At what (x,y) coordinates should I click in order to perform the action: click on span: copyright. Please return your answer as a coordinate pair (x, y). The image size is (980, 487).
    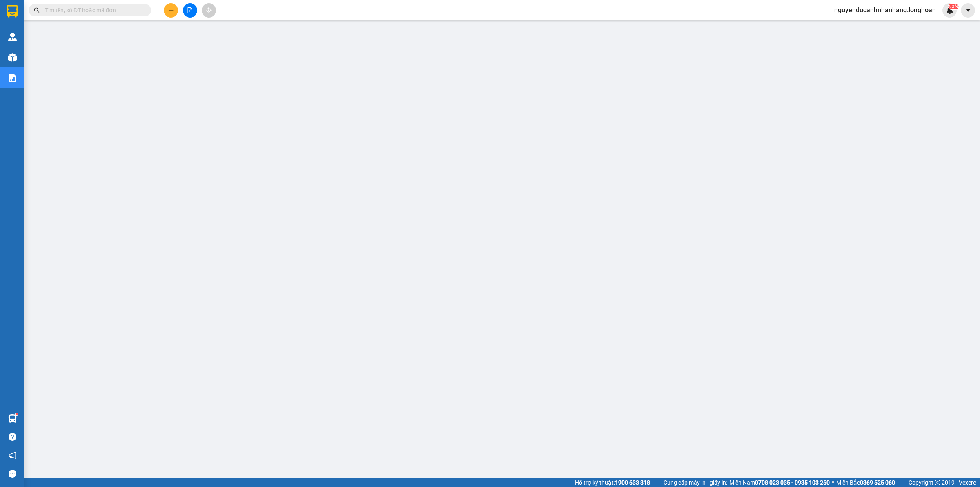
    Looking at the image, I should click on (937, 482).